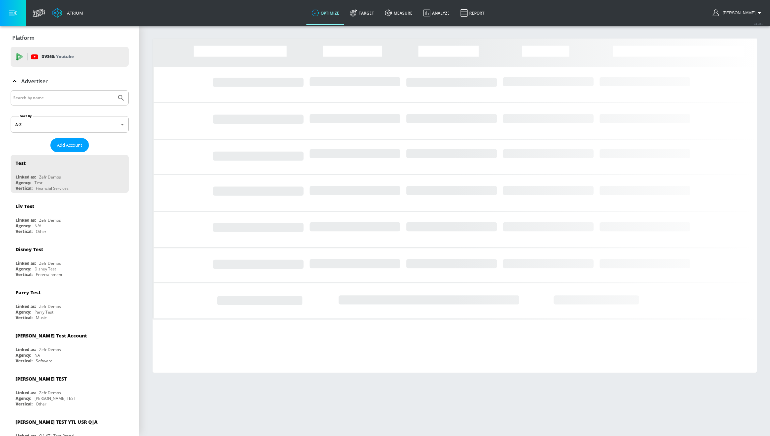 The image size is (770, 436). Describe the element at coordinates (70, 217) in the screenshot. I see `div: Liv TestLinked as:Zefr DemosAgency:N/AVertical:Other` at that location.